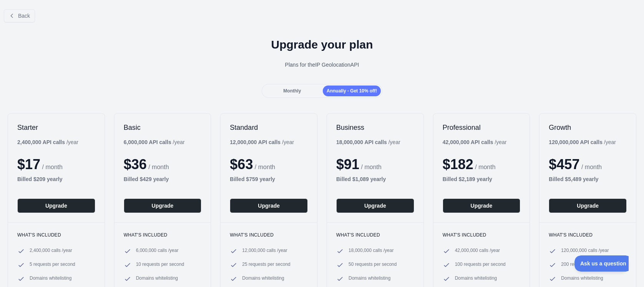 This screenshot has width=644, height=287. I want to click on span: $ 63, so click(241, 164).